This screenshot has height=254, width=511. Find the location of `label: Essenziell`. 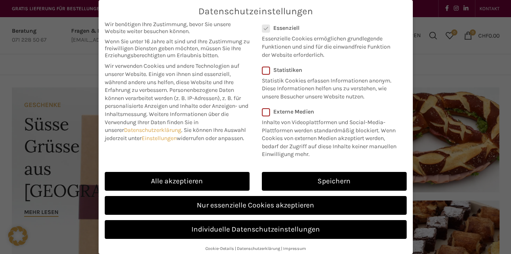

label: Essenziell is located at coordinates (329, 28).